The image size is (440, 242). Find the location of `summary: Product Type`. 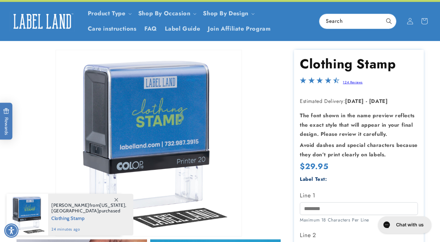

summary: Product Type is located at coordinates (109, 13).